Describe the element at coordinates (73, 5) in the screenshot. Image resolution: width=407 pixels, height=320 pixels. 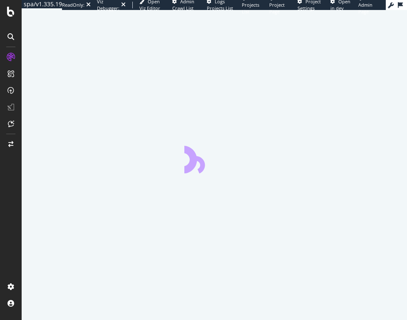
I see `div: ReadOnly:` at that location.